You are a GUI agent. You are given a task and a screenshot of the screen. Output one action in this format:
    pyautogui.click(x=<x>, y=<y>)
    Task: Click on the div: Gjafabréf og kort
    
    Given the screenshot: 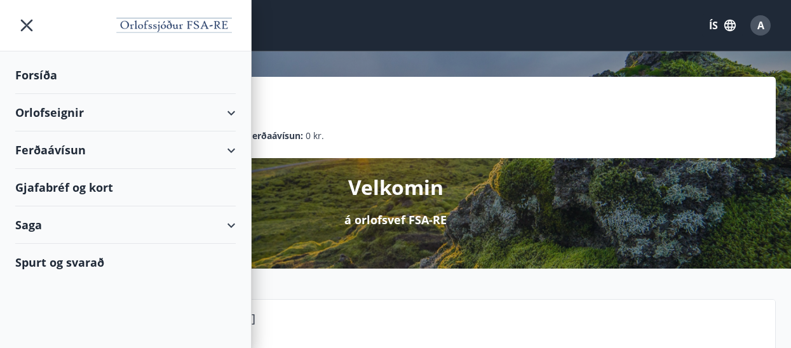 What is the action you would take?
    pyautogui.click(x=125, y=188)
    